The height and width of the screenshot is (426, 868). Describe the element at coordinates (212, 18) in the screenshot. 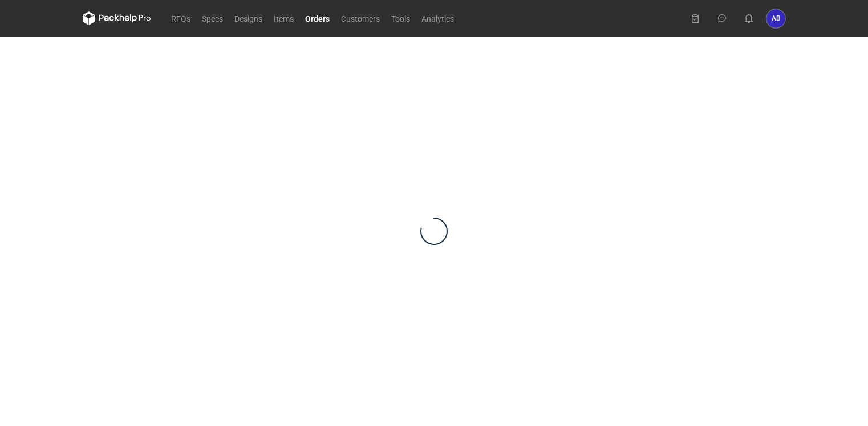

I see `a: Specs` at that location.